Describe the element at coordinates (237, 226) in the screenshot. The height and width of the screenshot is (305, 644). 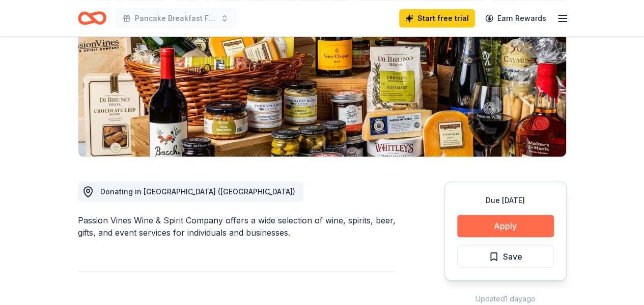
I see `div: Passion Vines Wine & Spirit Company offers a wide selection of wine, spirits, beer, gifts, and ev...` at that location.